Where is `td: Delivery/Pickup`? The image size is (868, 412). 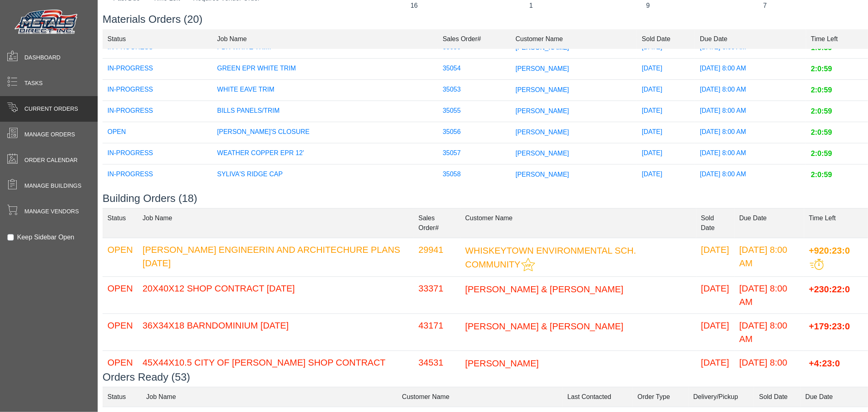
td: Delivery/Pickup is located at coordinates (721, 397).